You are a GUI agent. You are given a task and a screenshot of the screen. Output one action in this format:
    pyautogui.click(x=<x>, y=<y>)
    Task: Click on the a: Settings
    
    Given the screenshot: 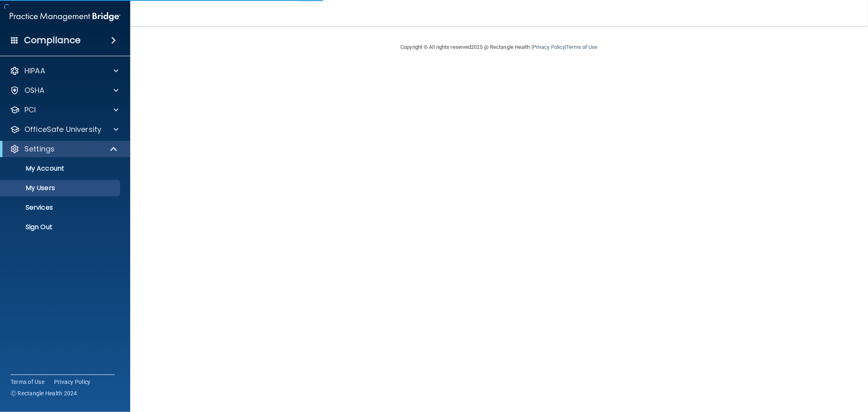 What is the action you would take?
    pyautogui.click(x=64, y=149)
    